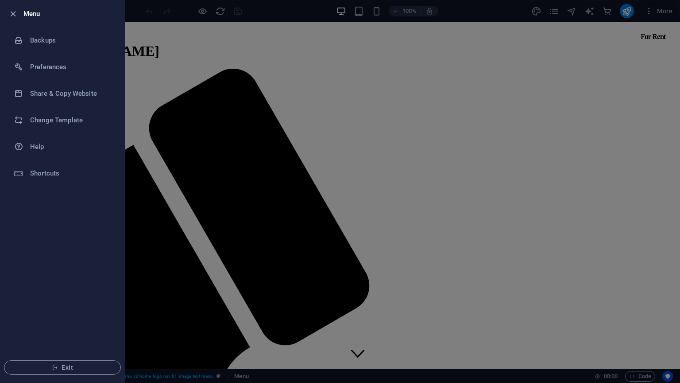 This screenshot has width=680, height=383. What do you see at coordinates (71, 147) in the screenshot?
I see `h6: Help` at bounding box center [71, 147].